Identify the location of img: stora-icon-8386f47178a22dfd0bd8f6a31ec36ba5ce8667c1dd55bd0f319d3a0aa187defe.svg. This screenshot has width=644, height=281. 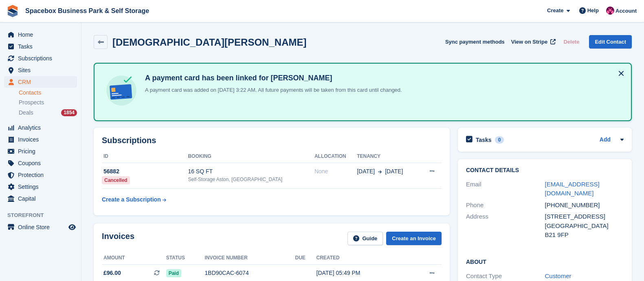
(13, 11).